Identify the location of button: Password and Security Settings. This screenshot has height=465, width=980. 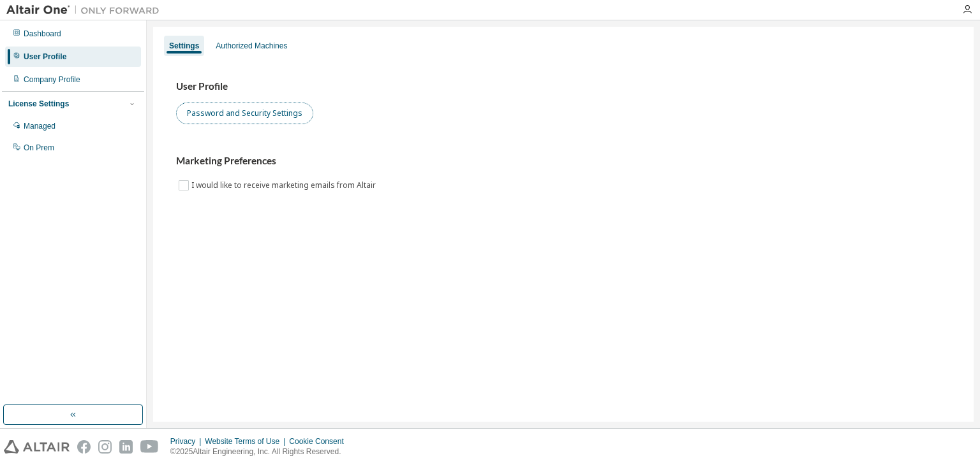
(244, 113).